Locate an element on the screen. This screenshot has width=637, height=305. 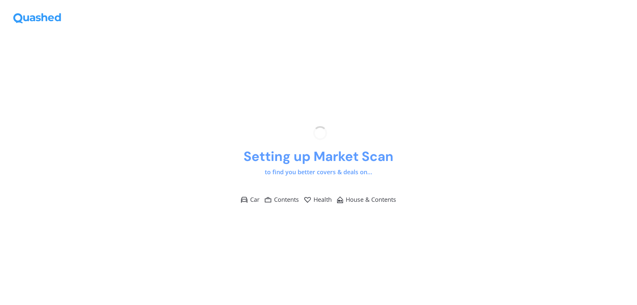
span: Health is located at coordinates (323, 200).